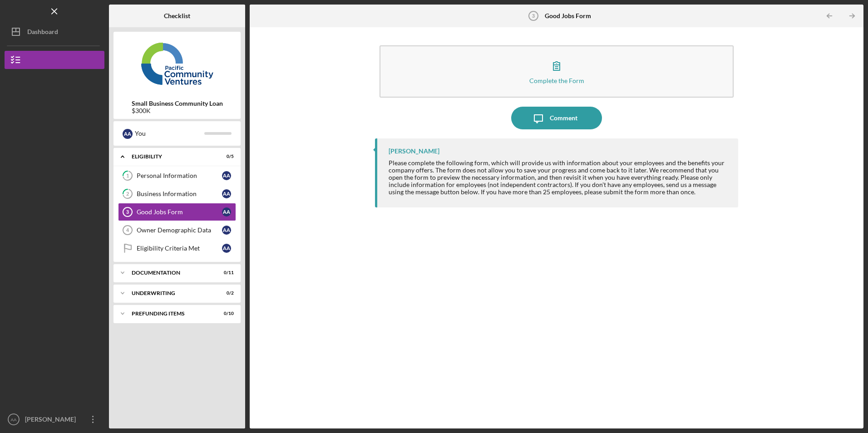 The height and width of the screenshot is (433, 868). What do you see at coordinates (171, 314) in the screenshot?
I see `div: Prefunding Items` at bounding box center [171, 314].